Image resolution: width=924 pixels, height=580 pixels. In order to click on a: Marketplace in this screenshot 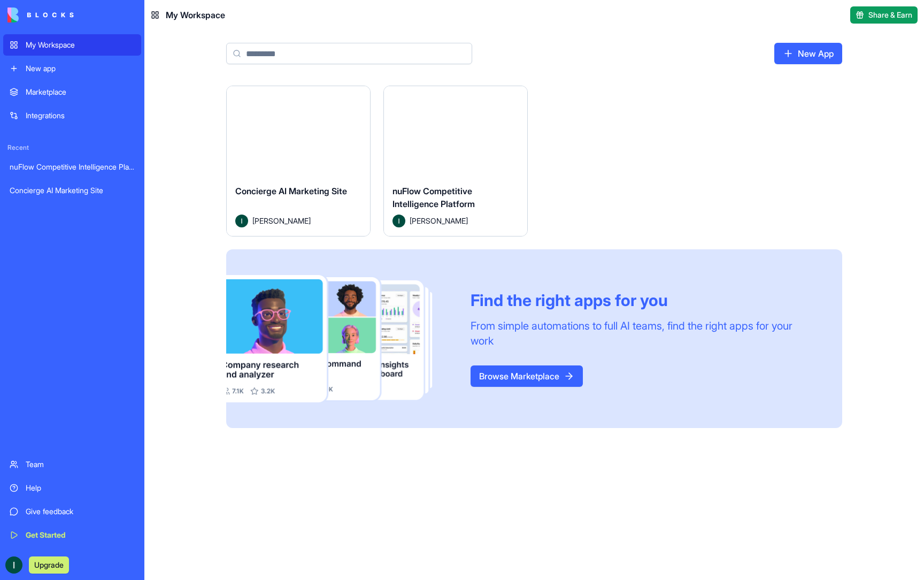, I will do `click(72, 92)`.